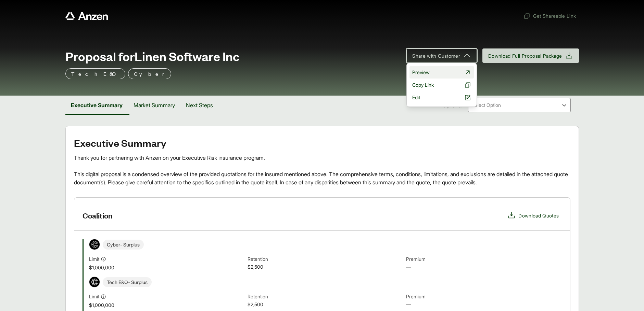 This screenshot has width=644, height=311. What do you see at coordinates (436, 56) in the screenshot?
I see `span: Share with Customer` at bounding box center [436, 56].